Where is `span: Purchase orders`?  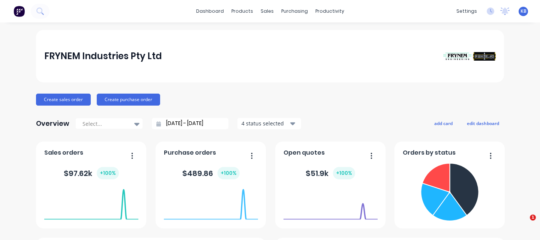
span: Purchase orders is located at coordinates (190, 153).